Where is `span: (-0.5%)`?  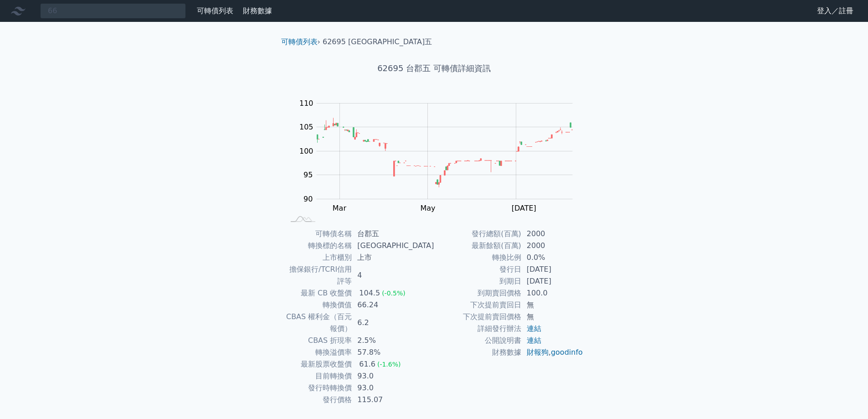 span: (-0.5%) is located at coordinates (393, 293).